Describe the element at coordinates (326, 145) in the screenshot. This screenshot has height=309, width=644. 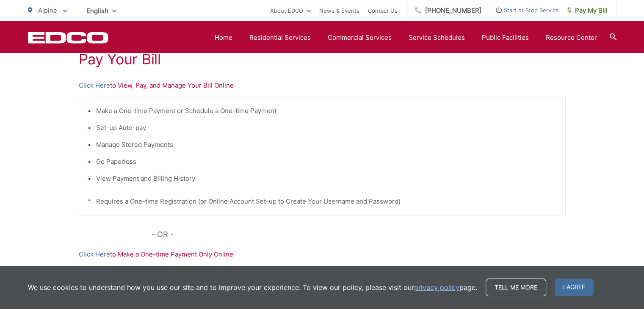
I see `li: Manage Stored Payments` at that location.